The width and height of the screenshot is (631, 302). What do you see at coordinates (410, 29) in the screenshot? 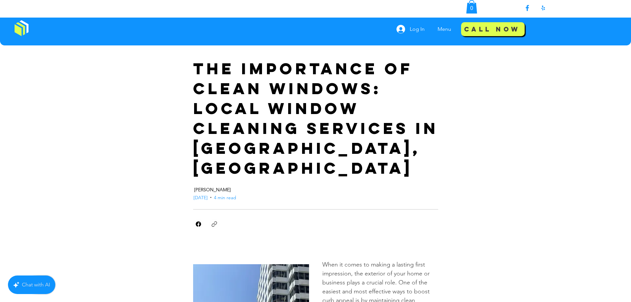
I see `button: Log In` at bounding box center [410, 29].